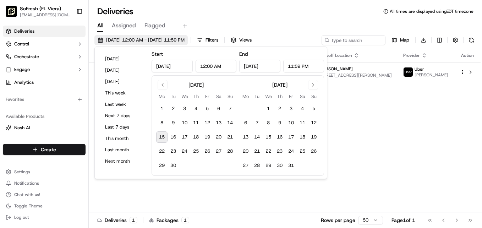  What do you see at coordinates (411, 55) in the screenshot?
I see `span: Provider` at bounding box center [411, 55].